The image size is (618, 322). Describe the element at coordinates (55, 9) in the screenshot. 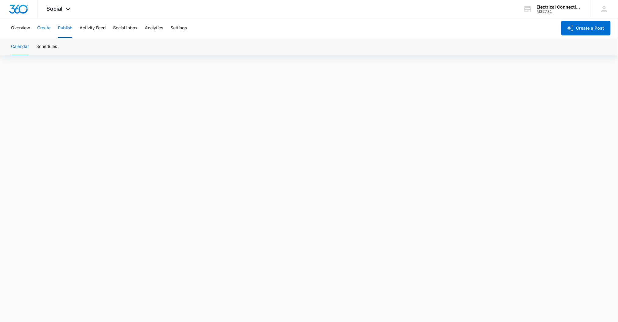

I see `span: Social` at that location.